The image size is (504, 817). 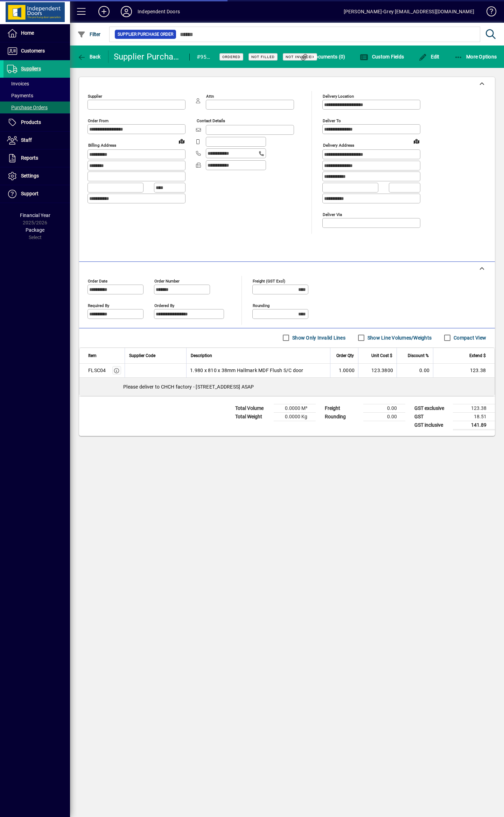 What do you see at coordinates (37, 176) in the screenshot?
I see `a: Settings` at bounding box center [37, 176].